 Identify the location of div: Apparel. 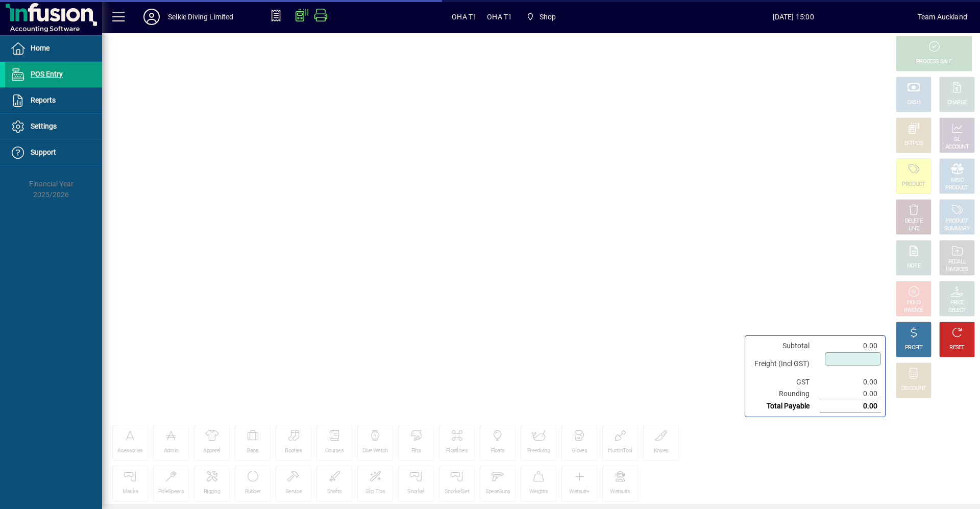
(211, 452).